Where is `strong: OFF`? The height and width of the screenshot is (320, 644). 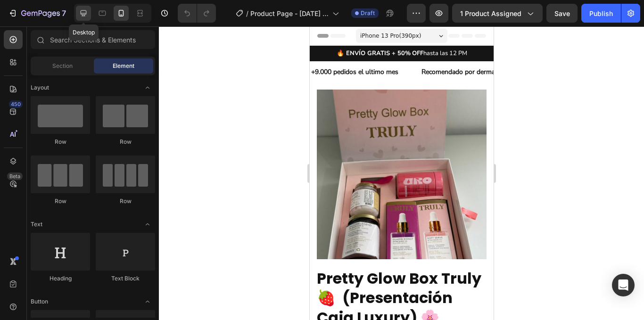
strong: OFF is located at coordinates (108, 27).